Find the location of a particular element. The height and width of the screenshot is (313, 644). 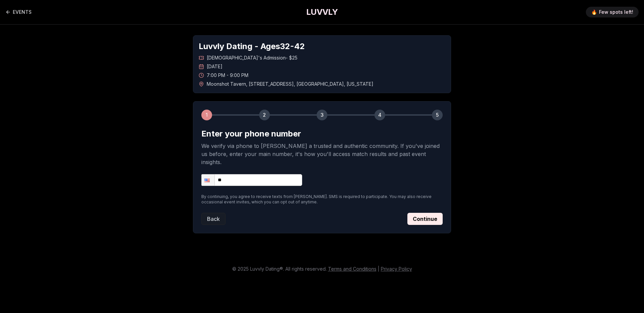

div: 4 is located at coordinates (380, 115).